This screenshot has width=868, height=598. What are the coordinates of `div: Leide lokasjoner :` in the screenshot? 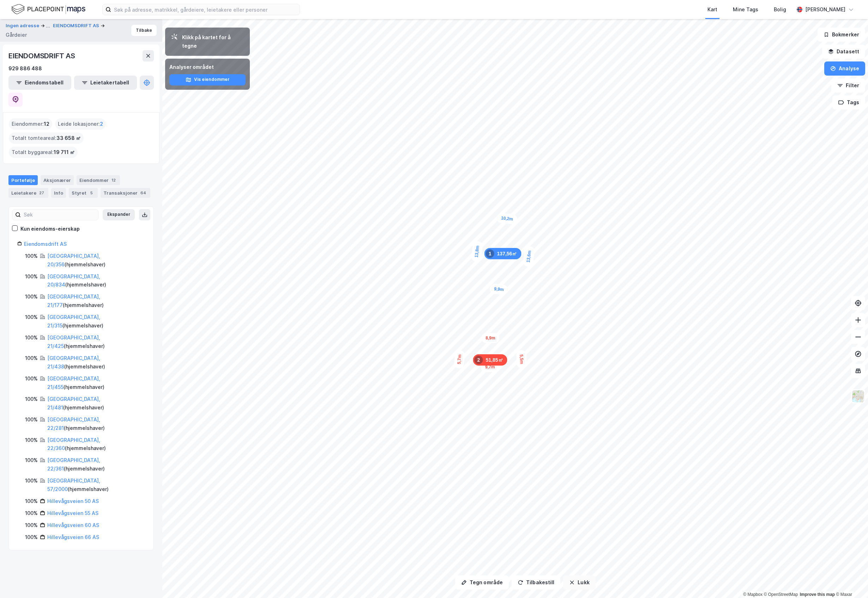 It's located at (81, 124).